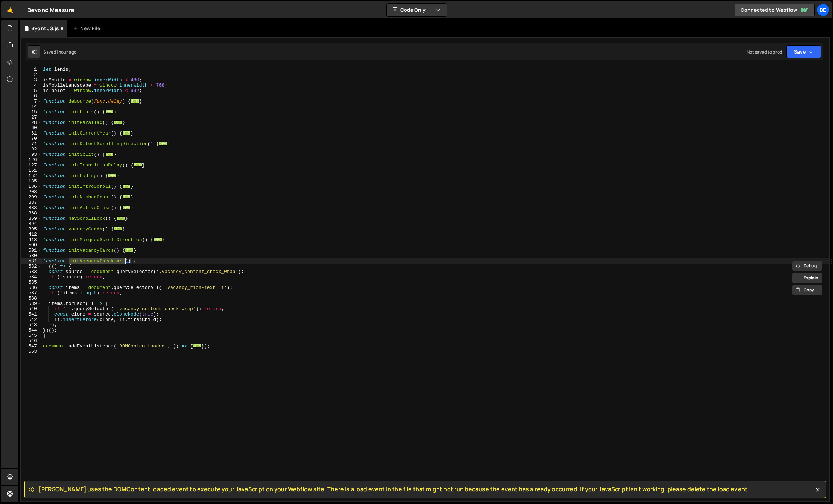  I want to click on div: Beyond Measure, so click(51, 10).